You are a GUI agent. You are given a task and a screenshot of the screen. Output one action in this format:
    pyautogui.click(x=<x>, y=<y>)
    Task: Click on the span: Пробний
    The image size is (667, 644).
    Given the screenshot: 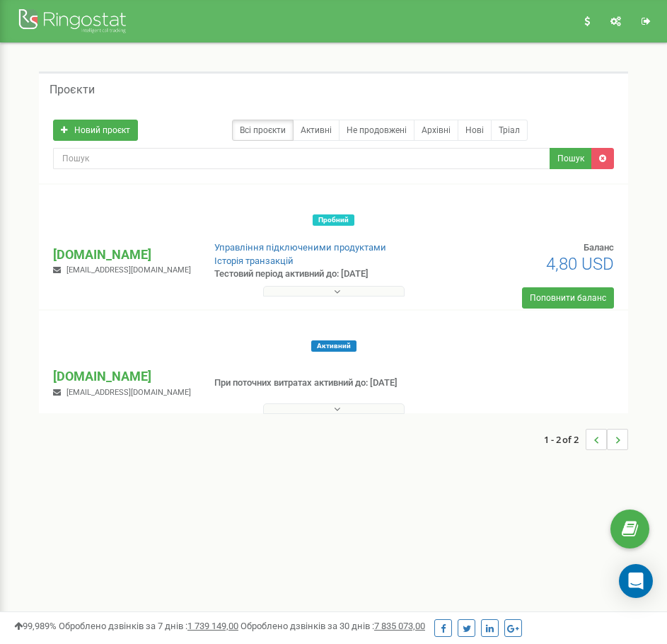 What is the action you would take?
    pyautogui.click(x=334, y=220)
    